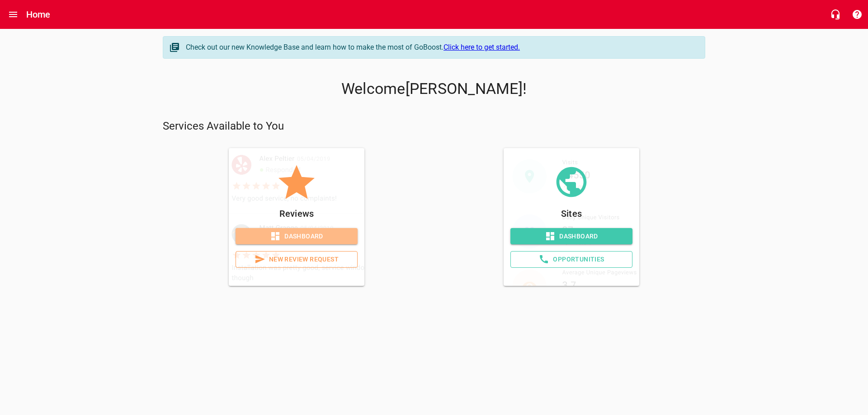 The width and height of the screenshot is (868, 415). What do you see at coordinates (297, 259) in the screenshot?
I see `span: New Review Request` at bounding box center [297, 259].